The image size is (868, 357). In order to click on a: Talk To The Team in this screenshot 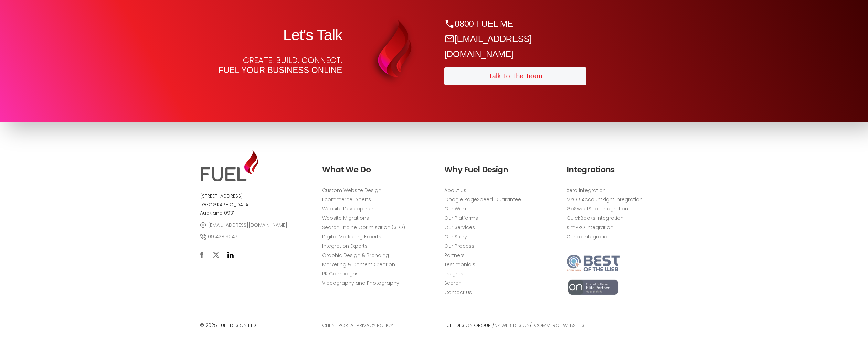, I will do `click(515, 76)`.